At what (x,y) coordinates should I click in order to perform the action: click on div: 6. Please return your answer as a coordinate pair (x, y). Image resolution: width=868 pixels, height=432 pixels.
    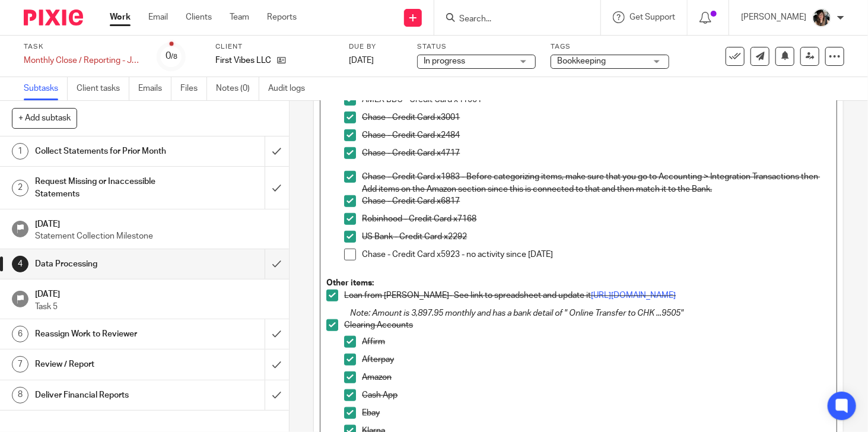
    Looking at the image, I should click on (20, 334).